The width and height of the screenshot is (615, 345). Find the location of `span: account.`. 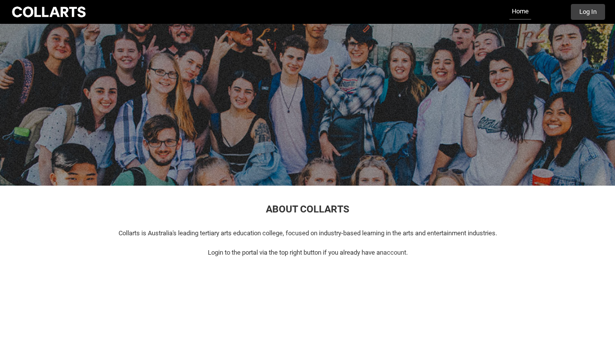

span: account. is located at coordinates (395, 252).